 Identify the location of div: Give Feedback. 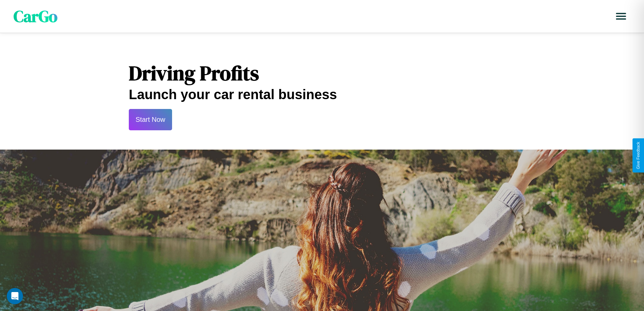
(638, 156).